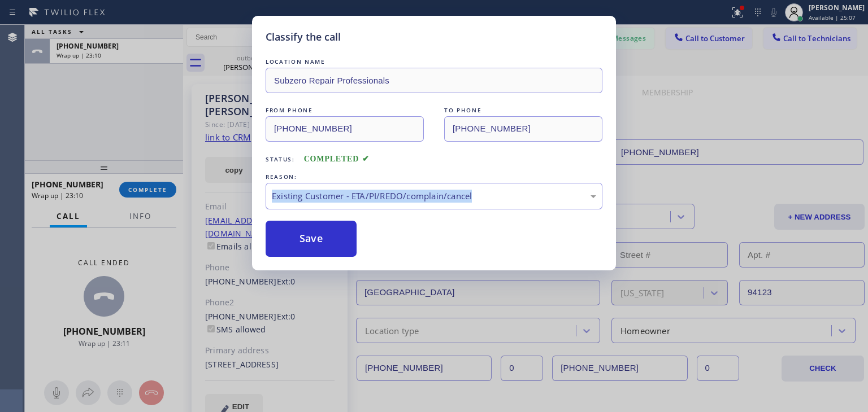 This screenshot has height=412, width=868. Describe the element at coordinates (303, 37) in the screenshot. I see `h5: Classify the call` at that location.